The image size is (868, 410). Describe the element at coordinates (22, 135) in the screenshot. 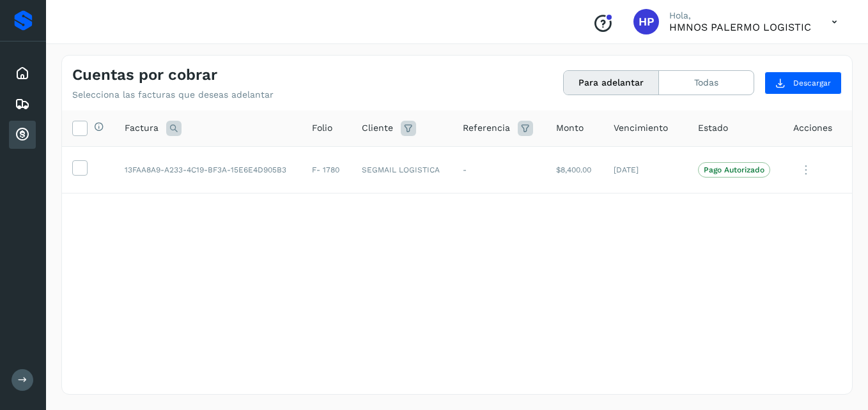

I see `div: Cuentas por cobrar` at that location.